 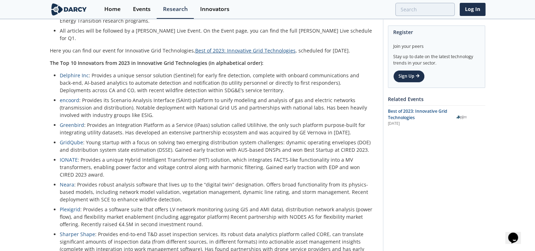 I want to click on div: Related Events, so click(x=437, y=99).